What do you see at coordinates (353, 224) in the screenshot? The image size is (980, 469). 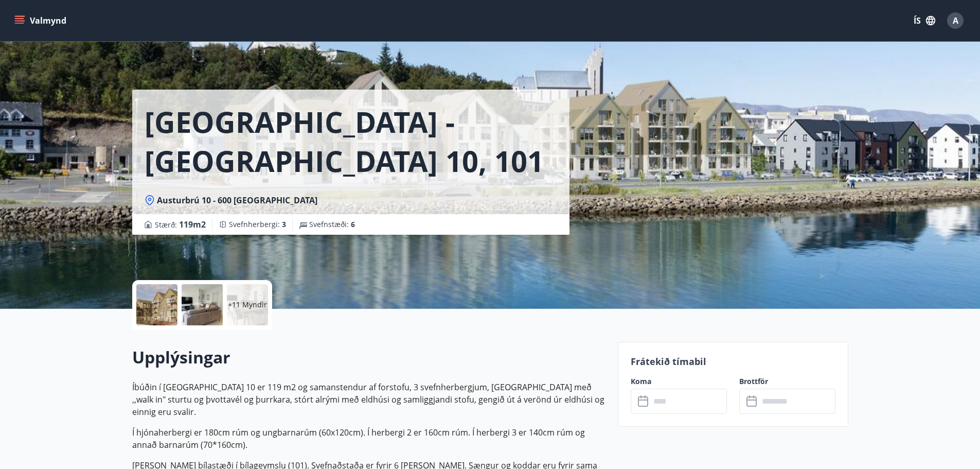 I see `span: 6` at bounding box center [353, 224].